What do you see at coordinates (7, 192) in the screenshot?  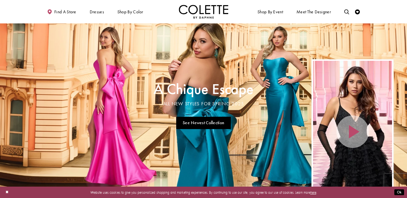 I see `button: Close Dialog` at bounding box center [7, 192].